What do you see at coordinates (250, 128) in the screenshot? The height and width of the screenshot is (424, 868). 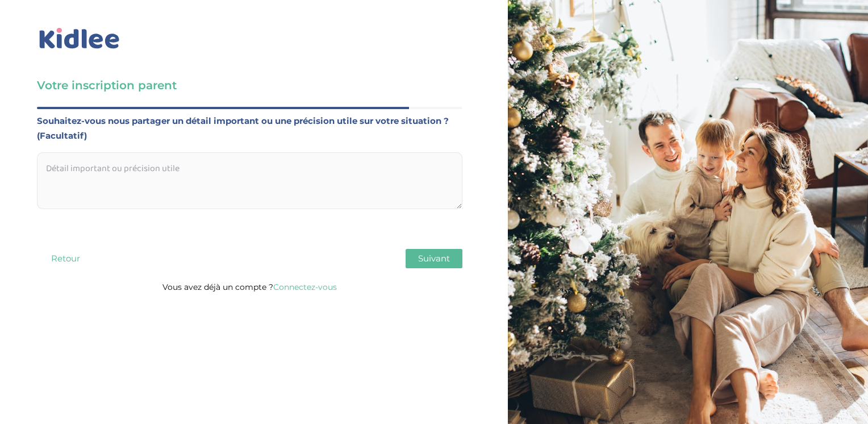 I see `label: Souhaitez-vous nous partager un détail important ou une précision utile sur votre situation ? (Fa...` at bounding box center [250, 128].